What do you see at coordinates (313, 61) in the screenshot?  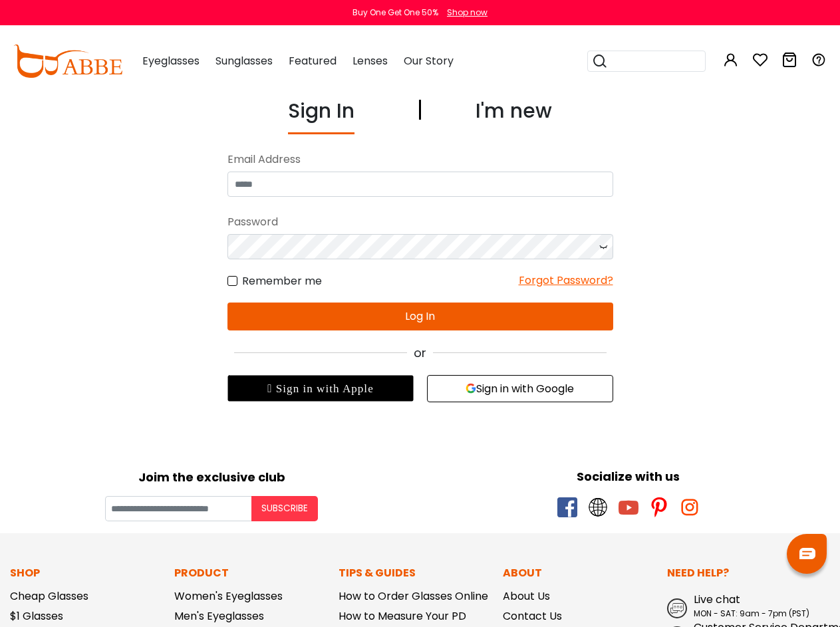 I see `span: Featured` at bounding box center [313, 61].